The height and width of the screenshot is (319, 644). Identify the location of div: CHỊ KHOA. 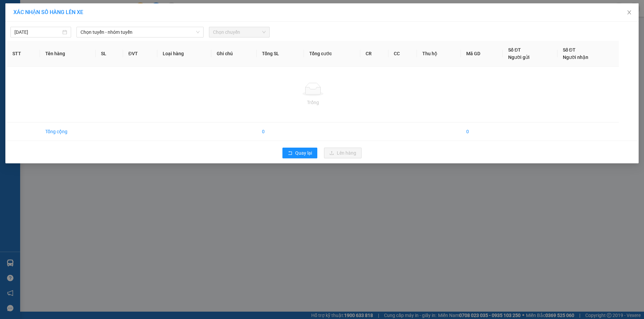
(98, 25).